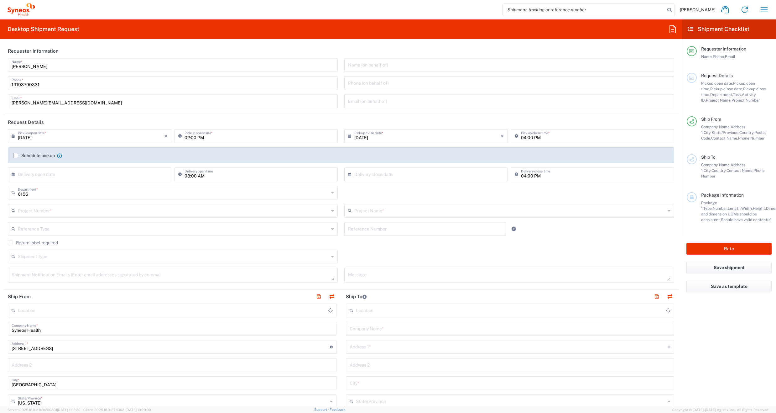 This screenshot has height=413, width=776. Describe the element at coordinates (729, 248) in the screenshot. I see `button: Rate` at that location.